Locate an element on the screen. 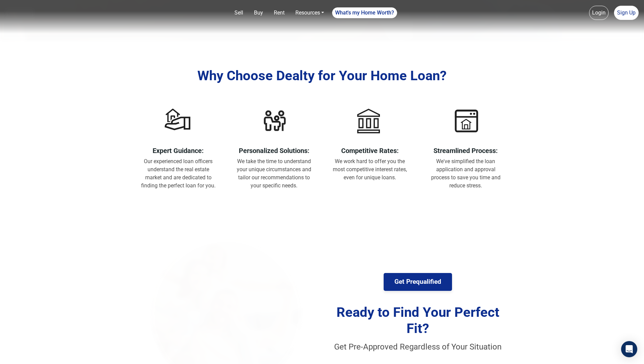 This screenshot has height=364, width=644. p: We work hard to offer you the most competitive interest rates, even for unique loans. is located at coordinates (370, 169).